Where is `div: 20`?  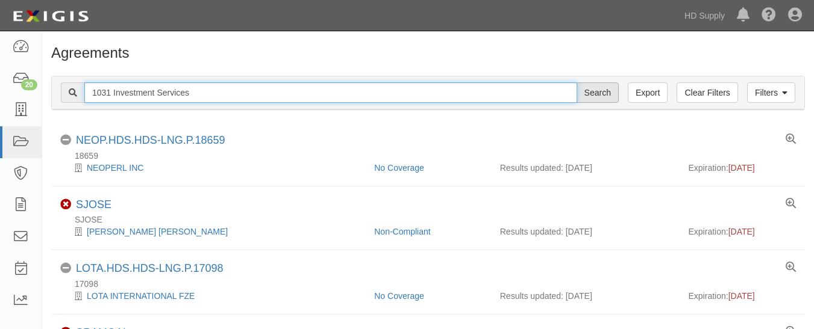
div: 20 is located at coordinates (29, 85).